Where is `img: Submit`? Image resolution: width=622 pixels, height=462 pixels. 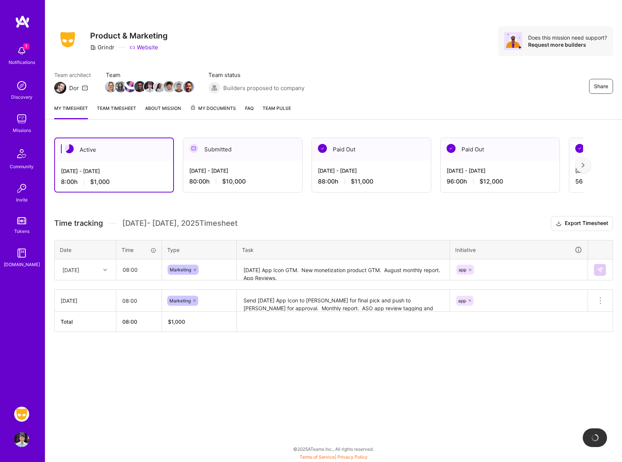 img: Submit is located at coordinates (599, 270).